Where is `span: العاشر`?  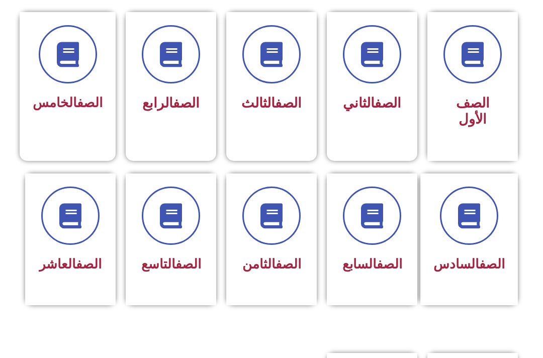
span: العاشر is located at coordinates (70, 264).